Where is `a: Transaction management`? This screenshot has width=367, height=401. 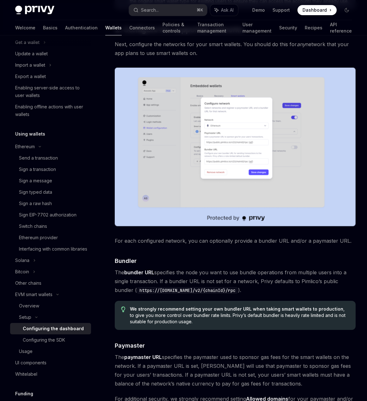
a: Transaction management is located at coordinates (216, 28).